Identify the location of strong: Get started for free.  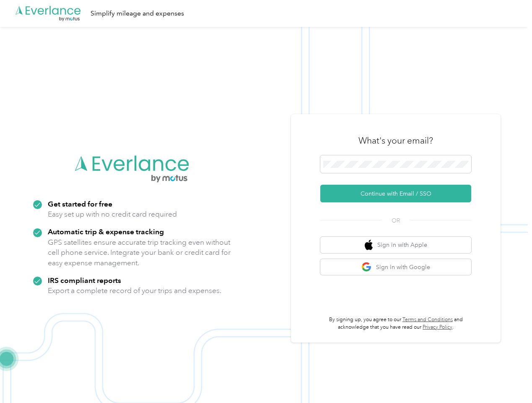
(80, 203).